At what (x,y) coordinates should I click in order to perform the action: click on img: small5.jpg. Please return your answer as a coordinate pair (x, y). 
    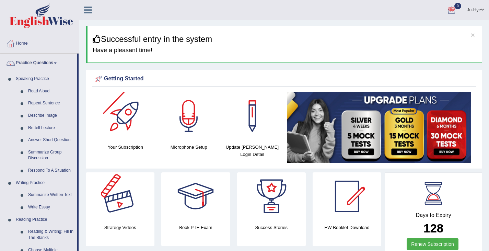
    Looking at the image, I should click on (379, 127).